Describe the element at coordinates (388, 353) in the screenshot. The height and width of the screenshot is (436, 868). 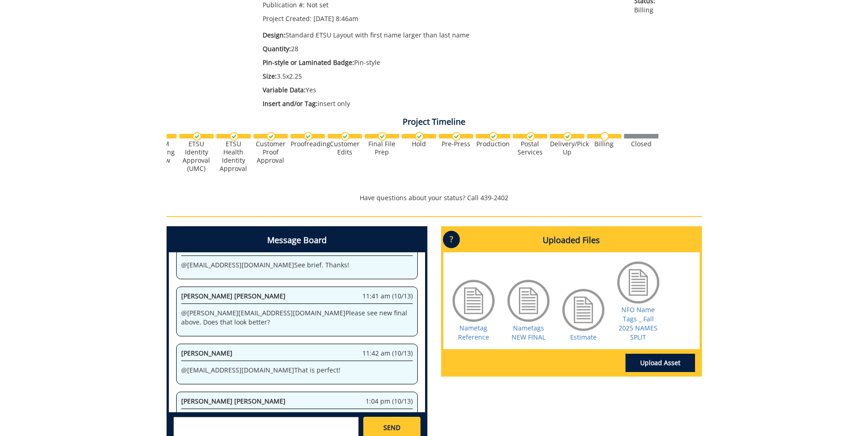
I see `span: 11:42 am (10/13)` at that location.